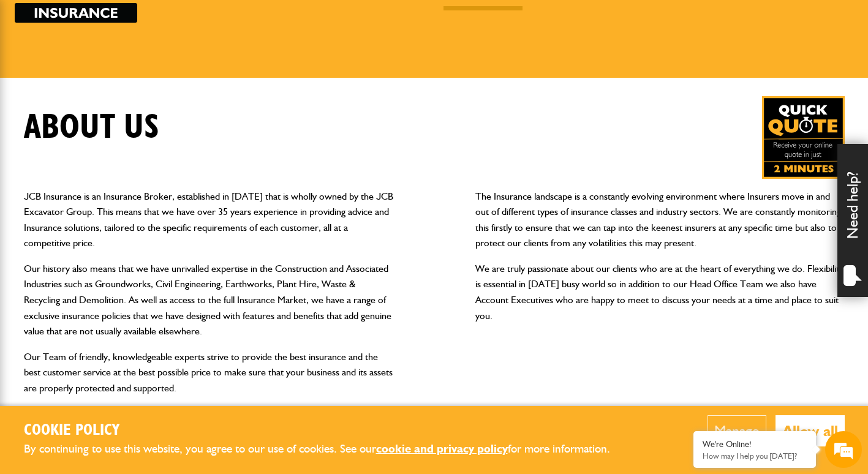 The width and height of the screenshot is (868, 474). What do you see at coordinates (91, 127) in the screenshot?
I see `h1: About us` at bounding box center [91, 127].